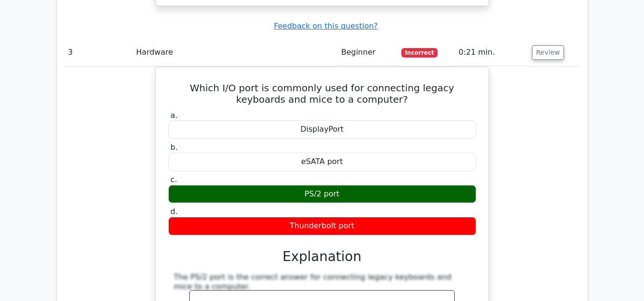 This screenshot has width=644, height=301. I want to click on u: Feedback on this question?, so click(325, 25).